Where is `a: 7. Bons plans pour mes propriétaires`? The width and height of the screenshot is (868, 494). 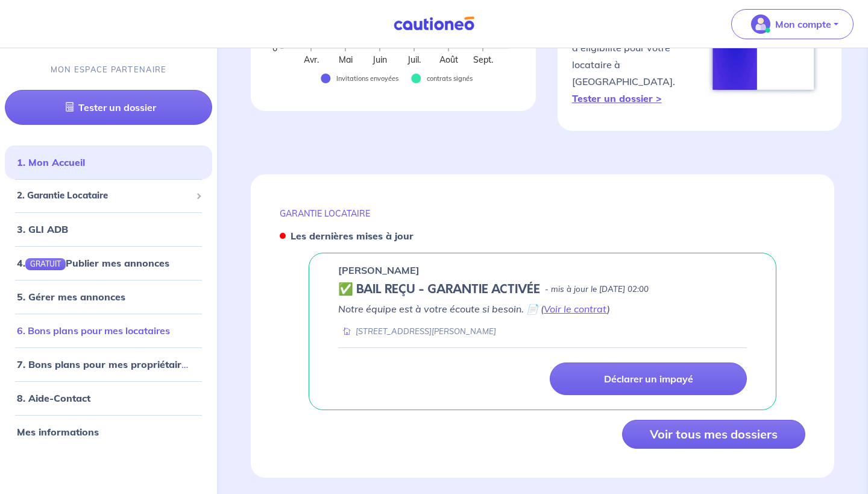
a: 7. Bons plans pour mes propriétaires is located at coordinates (104, 365).